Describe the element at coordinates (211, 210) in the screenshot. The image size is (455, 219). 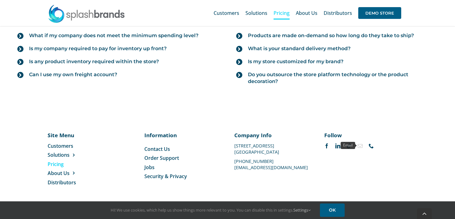
I see `span: Hi! We use cookies, which help us show things more relevant to you. You can disable this in setti...` at that location.